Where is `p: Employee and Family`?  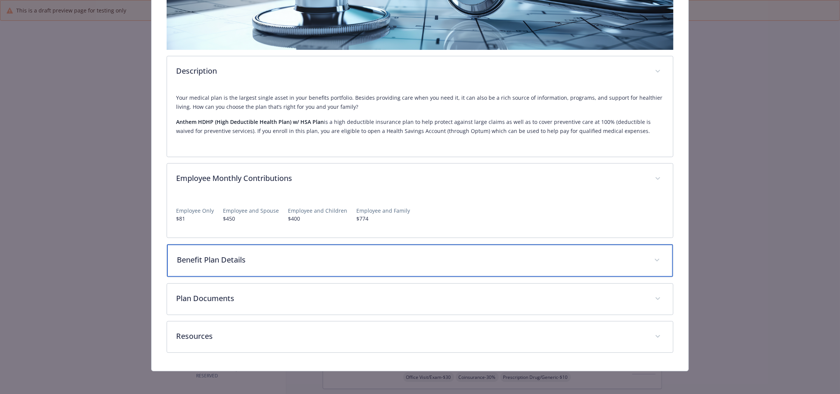
p: Employee and Family is located at coordinates (383, 210).